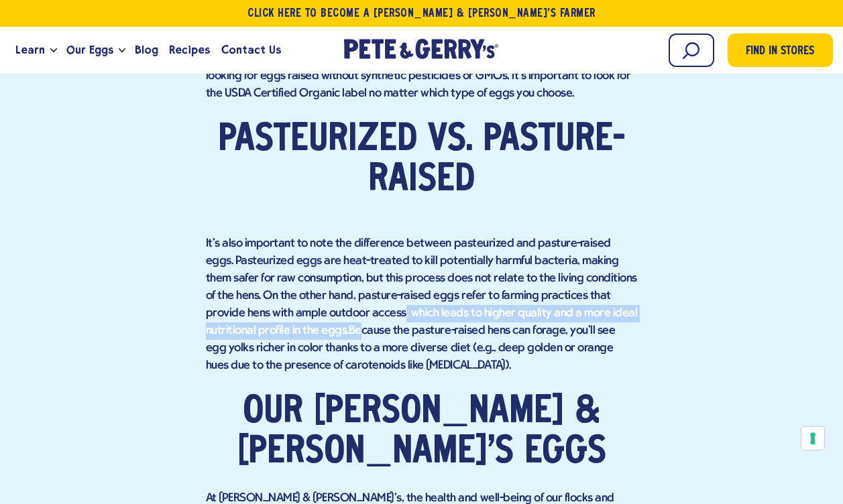 This screenshot has height=504, width=843. What do you see at coordinates (250, 49) in the screenshot?
I see `span: Contact Us` at bounding box center [250, 49].